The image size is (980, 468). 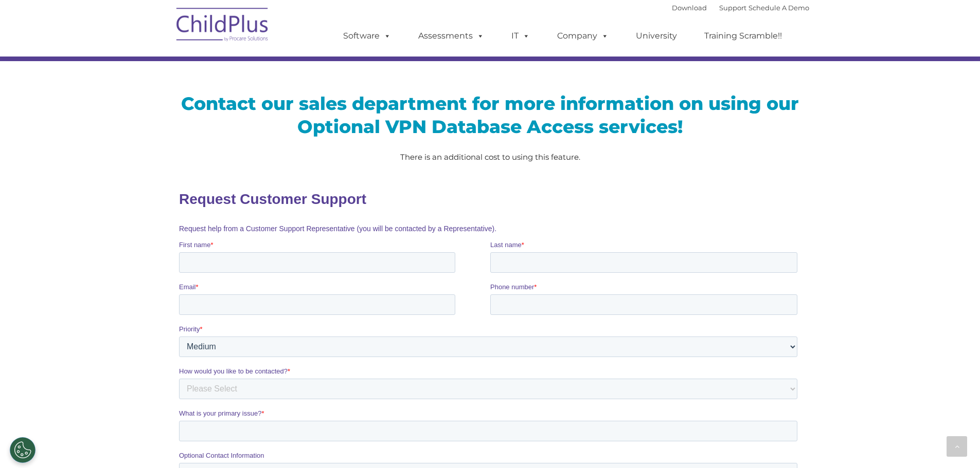 What do you see at coordinates (333, 105) in the screenshot?
I see `span: Phone number` at bounding box center [333, 105].